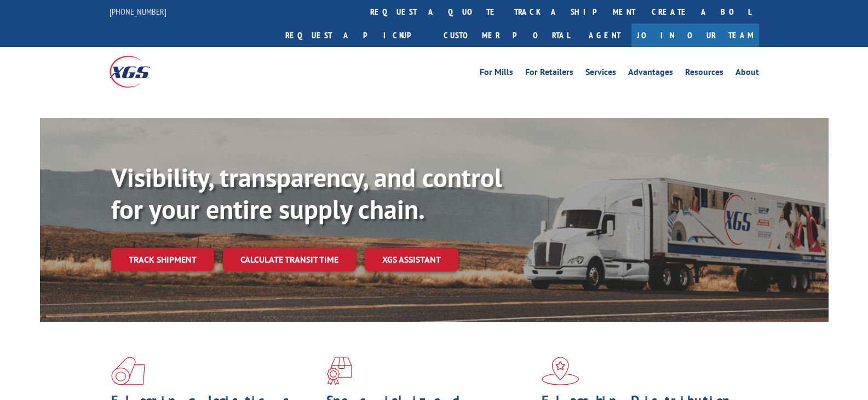 The width and height of the screenshot is (868, 400). I want to click on a: Calculate transit time, so click(289, 260).